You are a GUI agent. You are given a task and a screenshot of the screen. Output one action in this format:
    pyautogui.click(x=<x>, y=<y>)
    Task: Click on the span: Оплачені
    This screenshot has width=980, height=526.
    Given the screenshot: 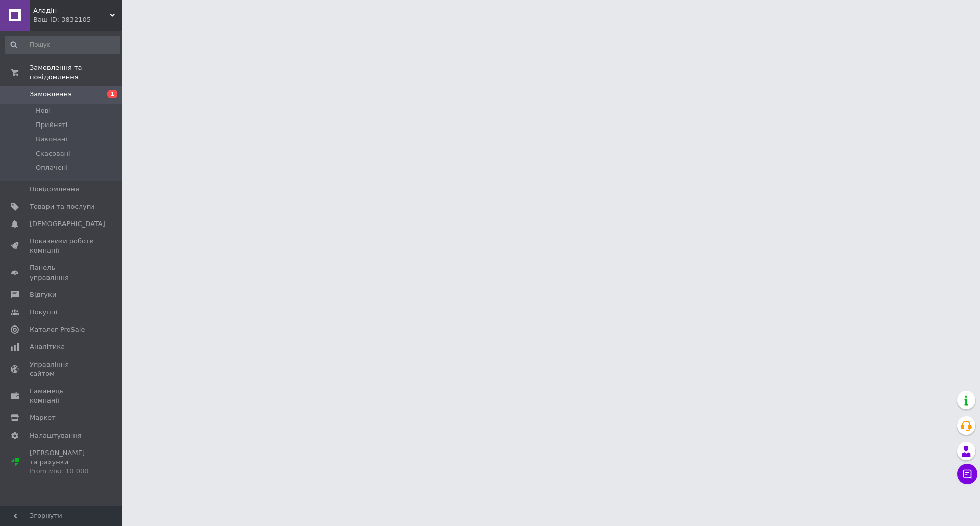 What is the action you would take?
    pyautogui.click(x=52, y=168)
    